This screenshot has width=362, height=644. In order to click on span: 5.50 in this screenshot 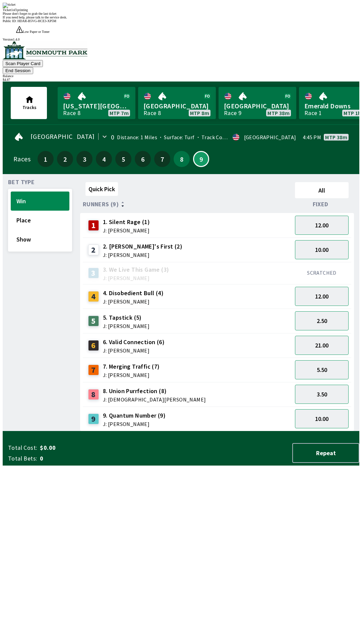, I will do `click(322, 370)`.